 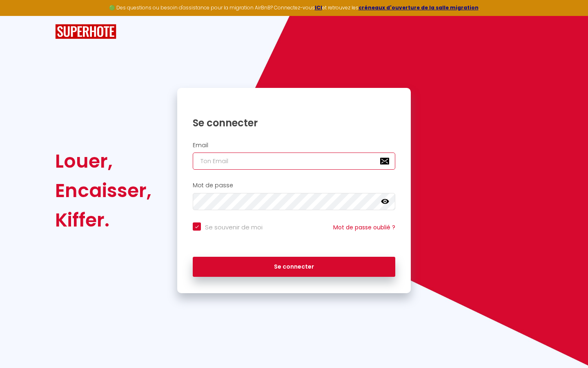 What do you see at coordinates (103, 190) in the screenshot?
I see `div: Encaisser,` at bounding box center [103, 190].